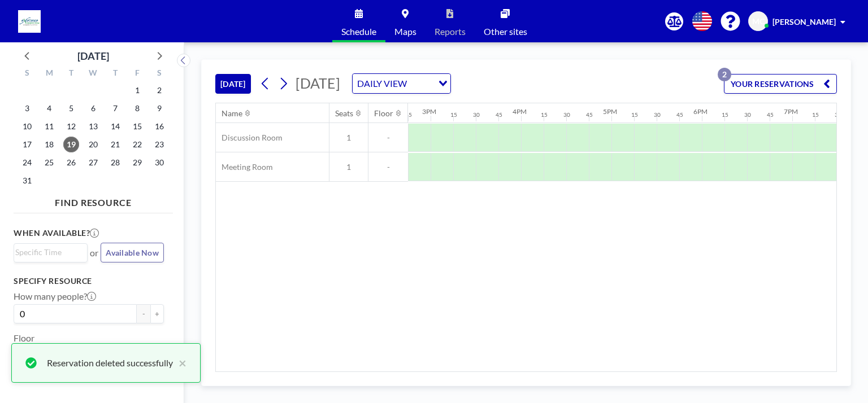  What do you see at coordinates (137, 144) in the screenshot?
I see `span: Friday, August 22, 2025` at bounding box center [137, 144].